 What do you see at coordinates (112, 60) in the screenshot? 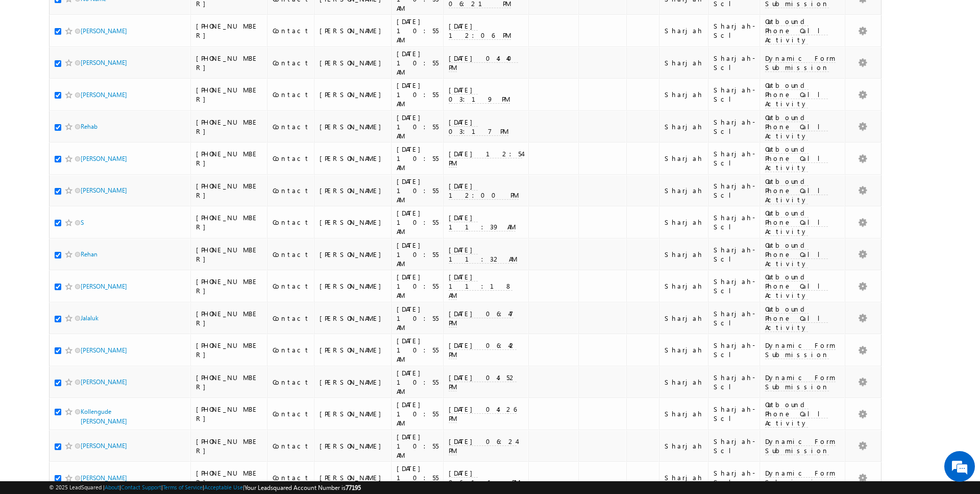
I see `div: Chat with us now` at bounding box center [112, 60].